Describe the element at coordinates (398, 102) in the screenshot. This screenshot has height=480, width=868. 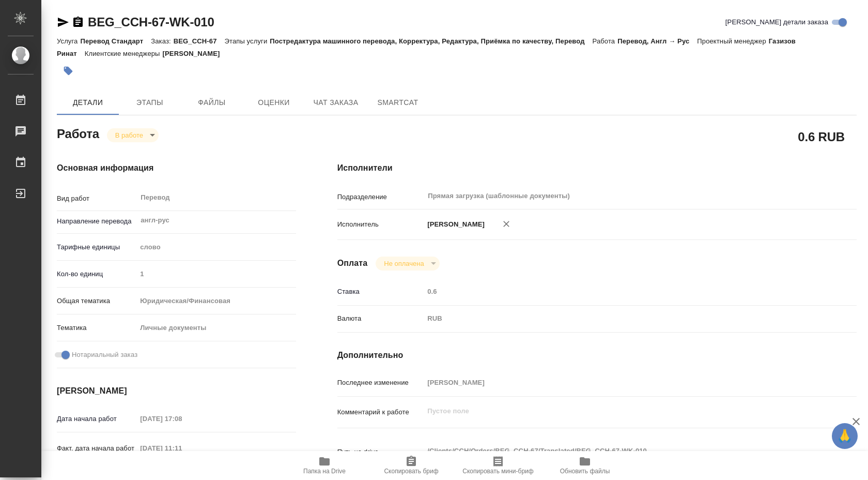
I see `span: SmartCat` at that location.